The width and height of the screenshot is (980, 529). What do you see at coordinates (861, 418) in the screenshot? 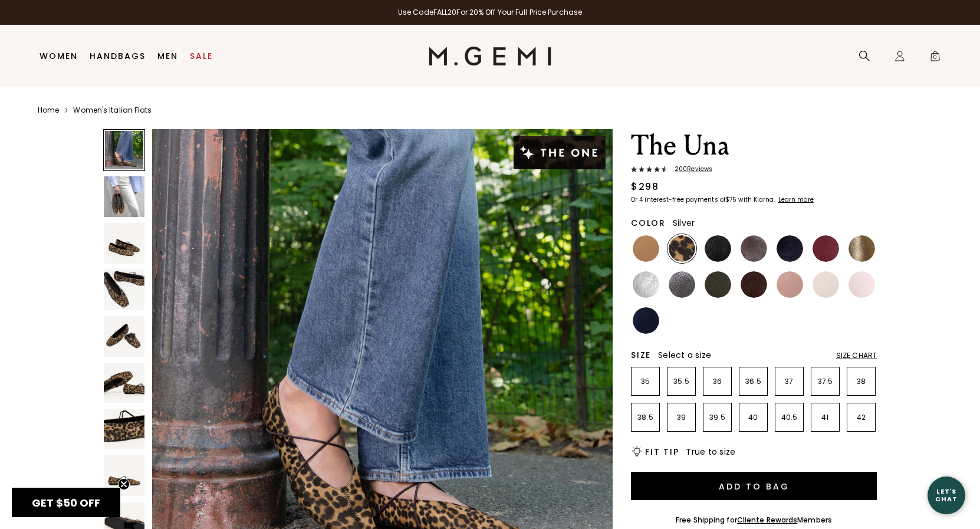
I see `p: 42` at bounding box center [861, 418].